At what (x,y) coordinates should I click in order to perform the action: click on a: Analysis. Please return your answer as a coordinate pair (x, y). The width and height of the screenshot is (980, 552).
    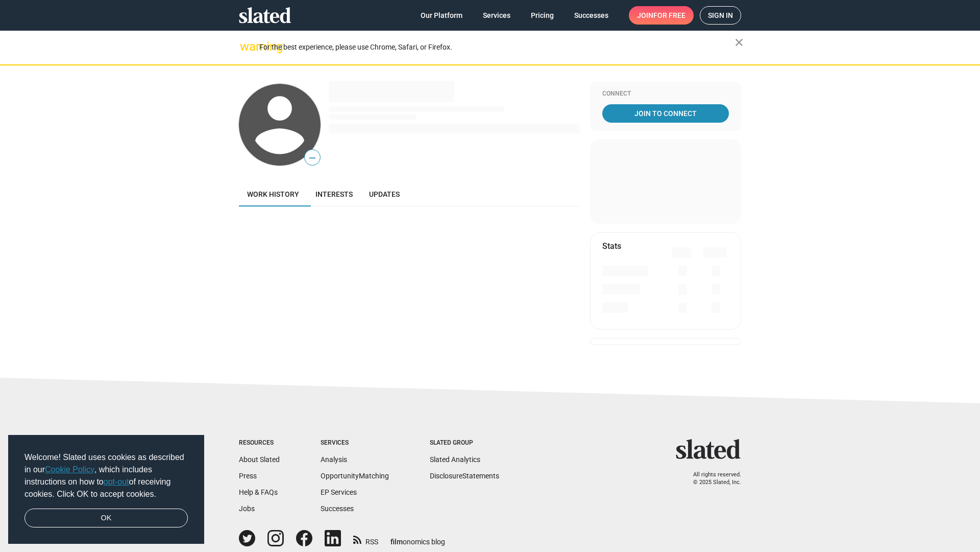
    Looking at the image, I should click on (334, 459).